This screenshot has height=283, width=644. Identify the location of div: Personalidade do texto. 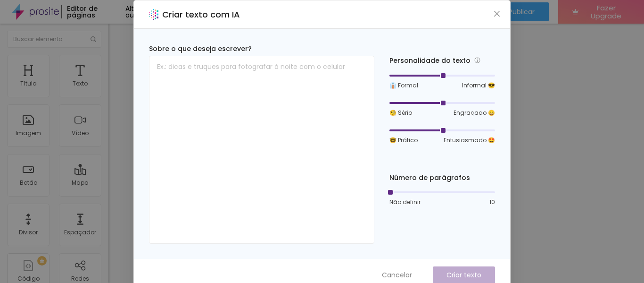
(443, 60).